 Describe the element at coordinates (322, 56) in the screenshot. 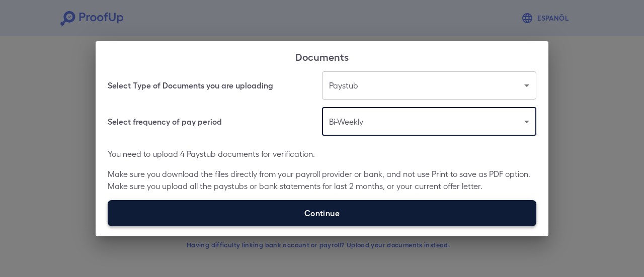

I see `h2: Documents` at that location.